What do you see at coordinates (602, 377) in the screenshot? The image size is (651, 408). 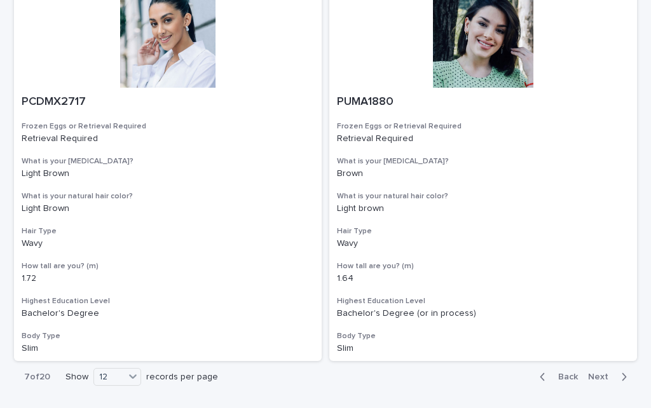 I see `span: Next` at bounding box center [602, 377].